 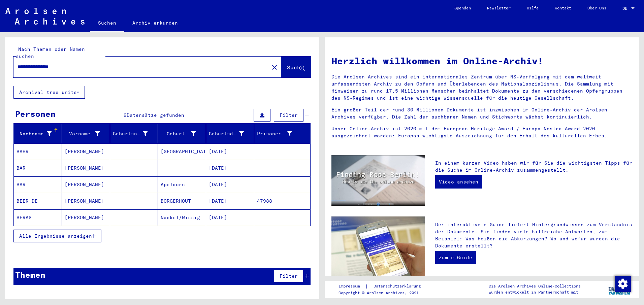 What do you see at coordinates (352, 286) in the screenshot?
I see `a: Impressum` at bounding box center [352, 286].